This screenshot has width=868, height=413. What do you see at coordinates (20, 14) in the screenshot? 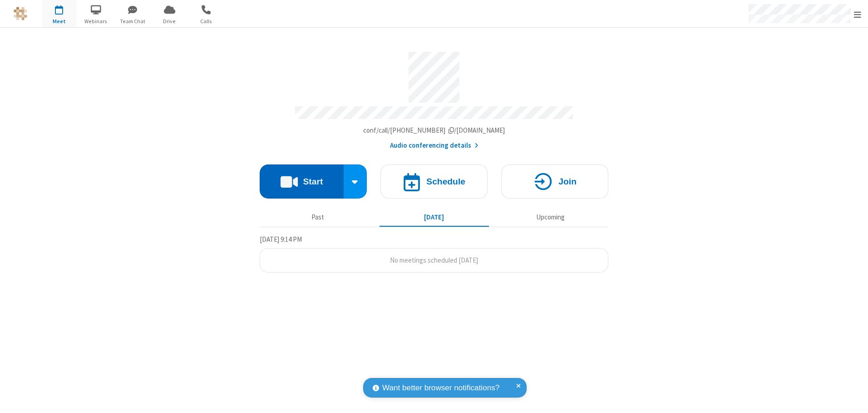
I see `img: QA Selenium DO NOT DELETE OR CHANGE` at bounding box center [20, 14].